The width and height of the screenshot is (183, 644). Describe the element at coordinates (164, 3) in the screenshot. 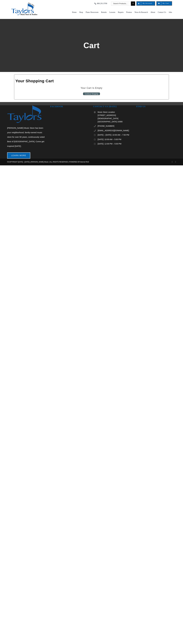

I see `a: My Cart` at that location.